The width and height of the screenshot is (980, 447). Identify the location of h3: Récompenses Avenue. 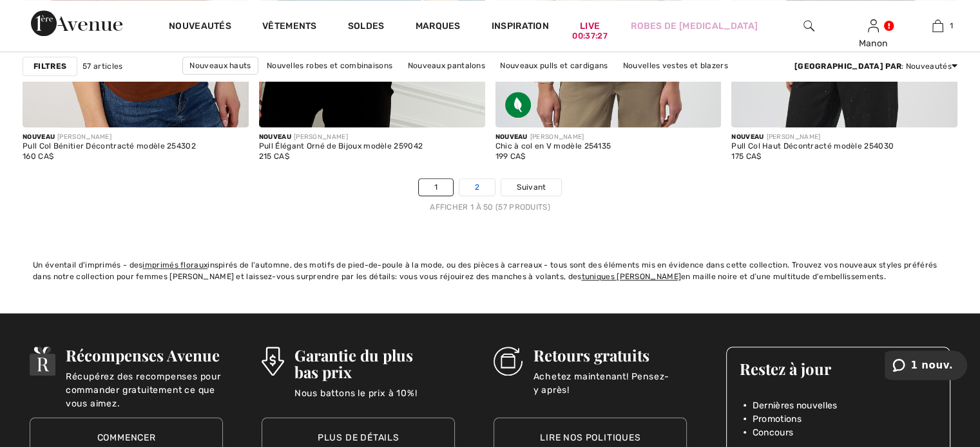
(144, 355).